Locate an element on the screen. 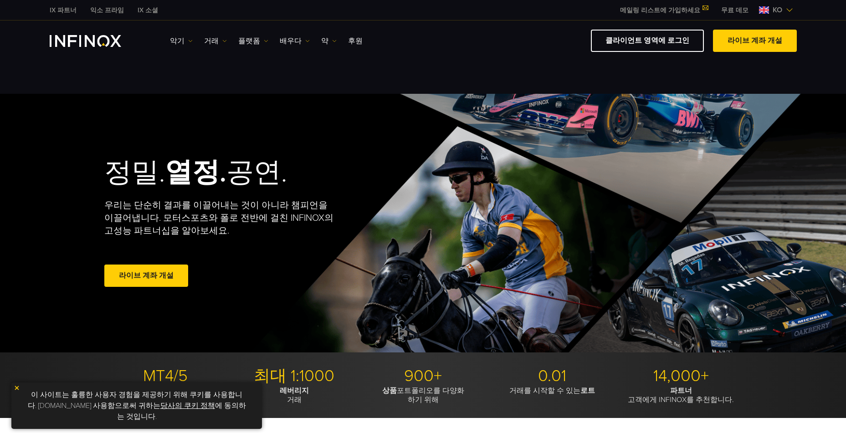 The width and height of the screenshot is (846, 438). strong: 로트 is located at coordinates (588, 391).